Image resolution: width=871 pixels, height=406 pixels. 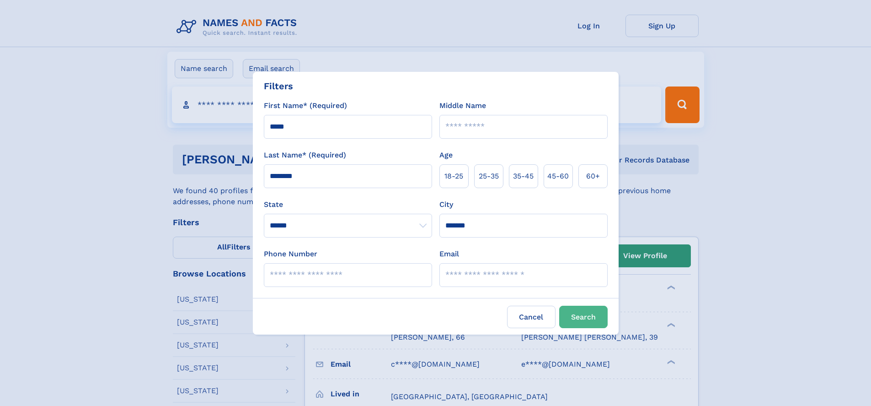 I want to click on label: Age, so click(x=446, y=155).